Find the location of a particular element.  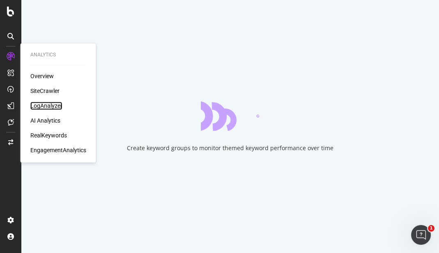

div: LogAnalyzer is located at coordinates (46, 106).